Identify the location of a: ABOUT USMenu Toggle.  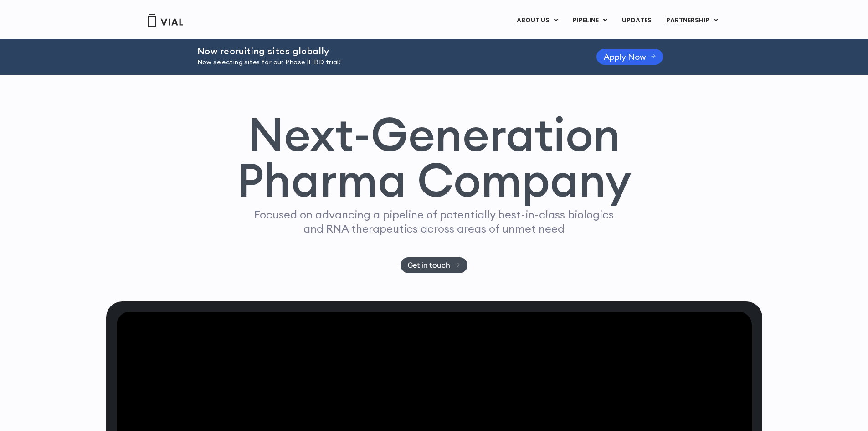
(538, 20).